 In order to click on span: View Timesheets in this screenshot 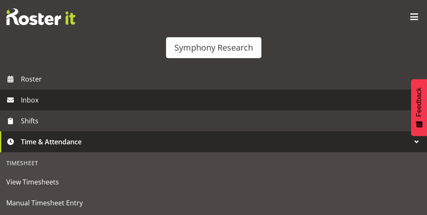, I will do `click(213, 182)`.